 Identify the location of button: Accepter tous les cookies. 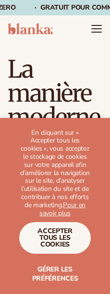
(55, 238).